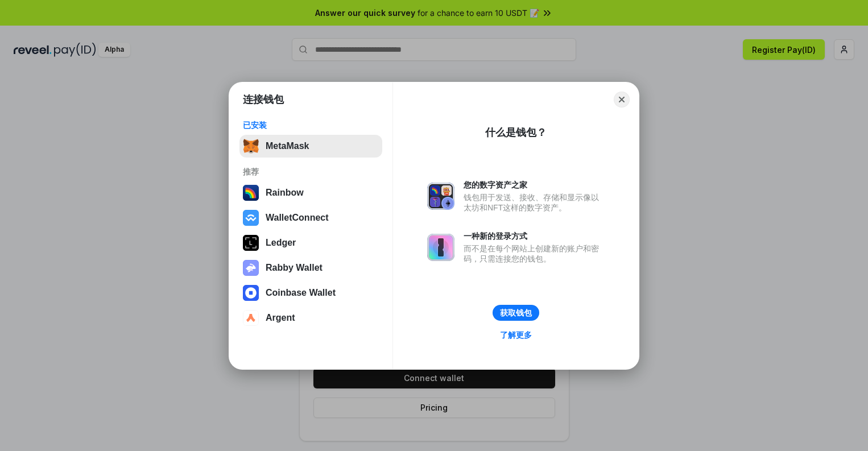 The width and height of the screenshot is (868, 451). Describe the element at coordinates (263, 100) in the screenshot. I see `h1: 连接钱包` at that location.